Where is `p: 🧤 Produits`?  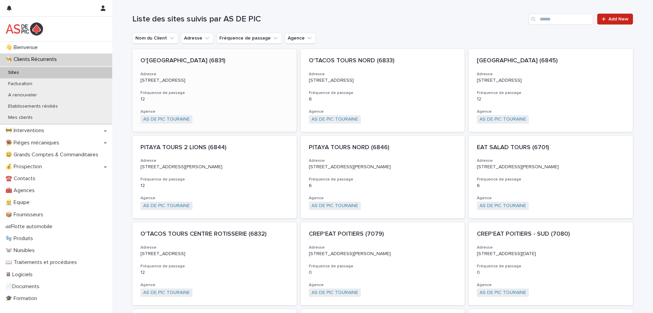
p: 🧤 Produits is located at coordinates (20, 238).